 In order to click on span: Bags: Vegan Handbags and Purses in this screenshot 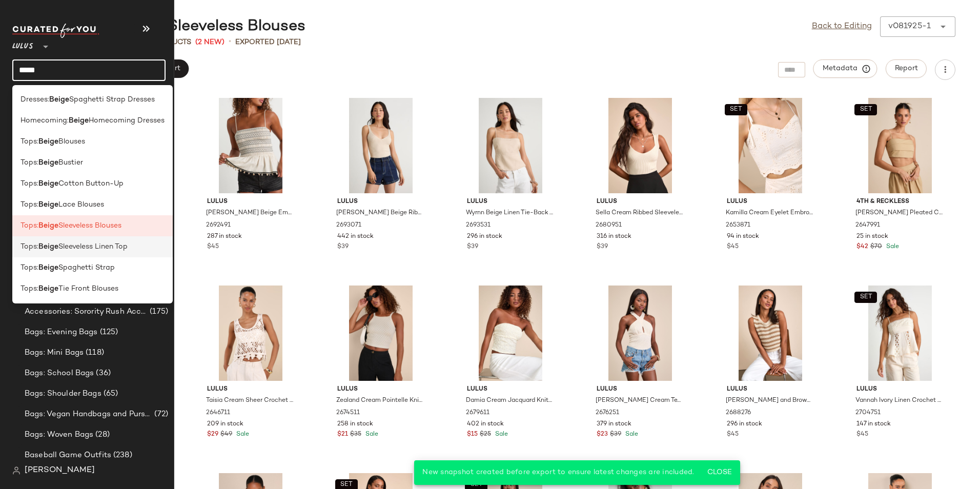, I will do `click(88, 414)`.